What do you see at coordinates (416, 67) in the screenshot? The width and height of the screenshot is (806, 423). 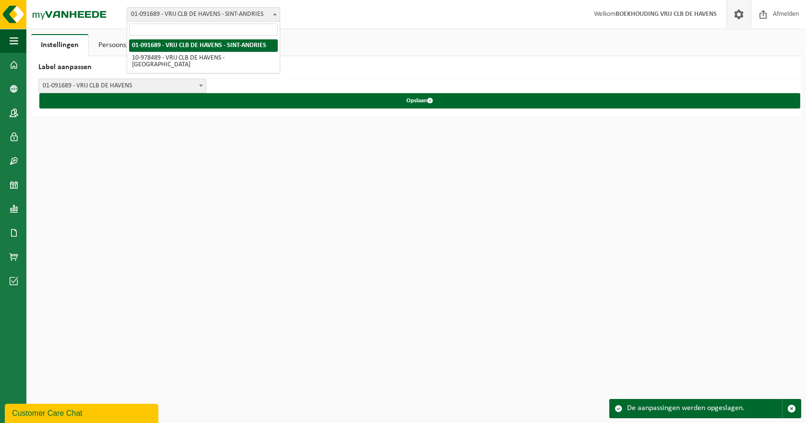 I see `h2: Label aanpassen` at bounding box center [416, 67].